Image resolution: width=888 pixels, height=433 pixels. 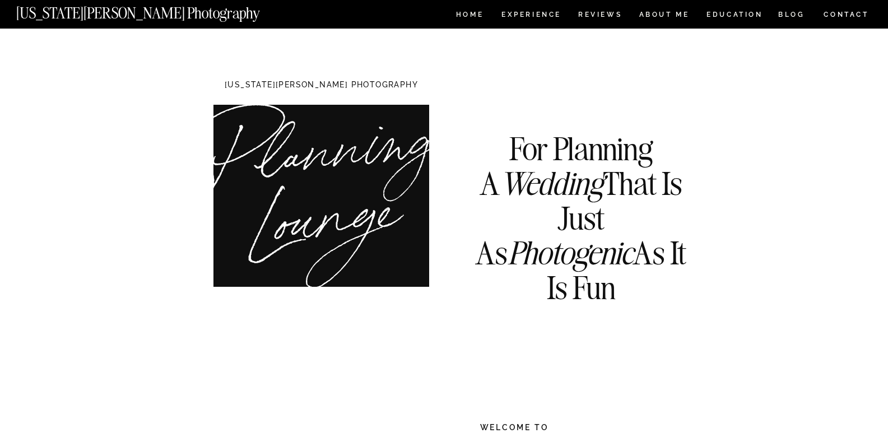 I want to click on a: BLOG, so click(x=791, y=16).